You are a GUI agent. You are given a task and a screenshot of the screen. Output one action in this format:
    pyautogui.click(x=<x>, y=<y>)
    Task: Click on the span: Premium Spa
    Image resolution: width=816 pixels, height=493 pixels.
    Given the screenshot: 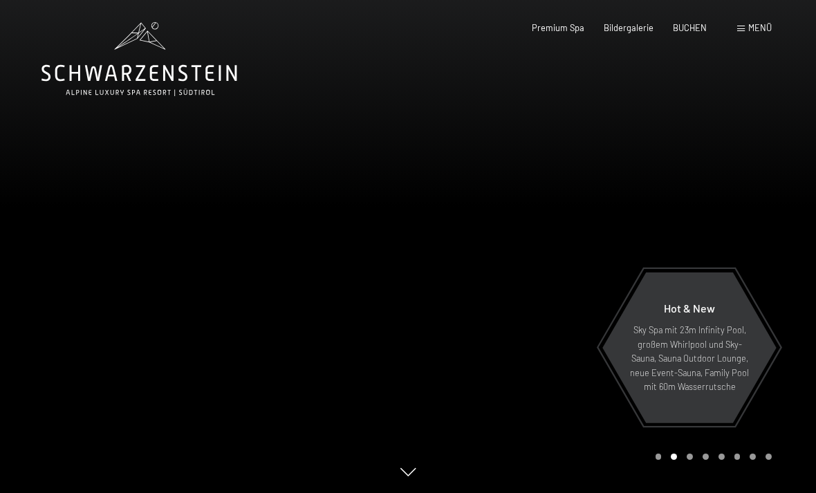 What is the action you would take?
    pyautogui.click(x=558, y=28)
    